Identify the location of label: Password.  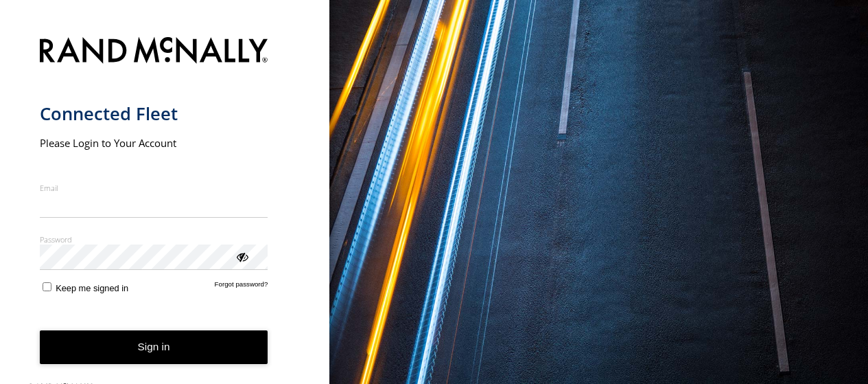
(154, 239).